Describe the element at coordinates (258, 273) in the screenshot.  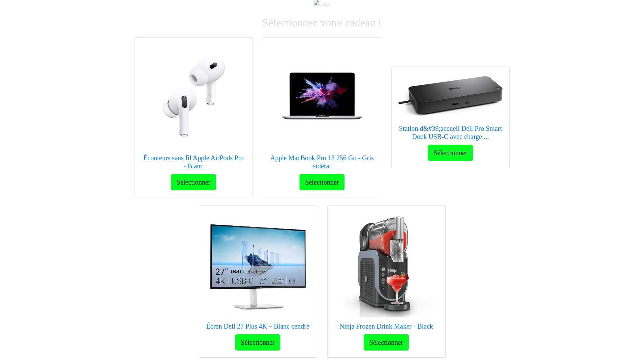
I see `a: Dell 27 Plus 4K Monitor - Ash White Écran Dell 27 Plus 4K – Blanc cendré` at that location.